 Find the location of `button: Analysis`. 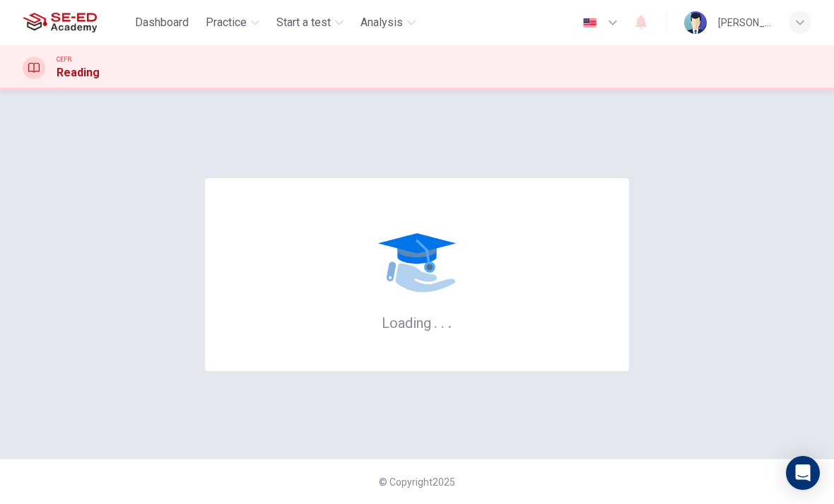

button: Analysis is located at coordinates (388, 23).